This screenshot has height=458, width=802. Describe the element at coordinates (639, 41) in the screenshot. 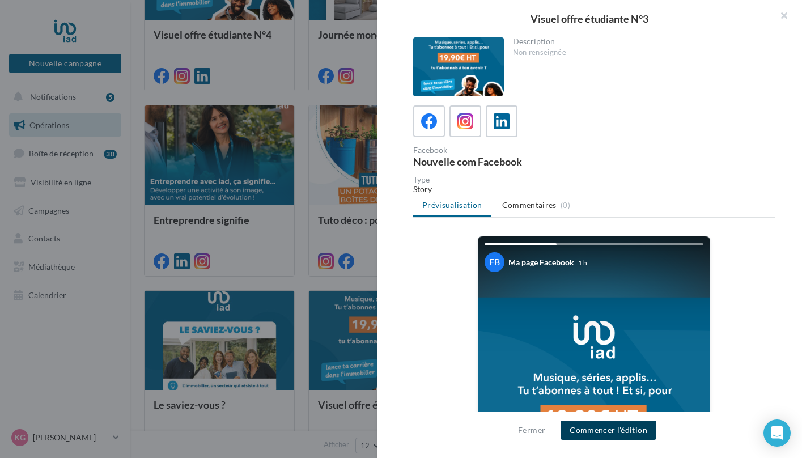

I see `div: Description` at that location.